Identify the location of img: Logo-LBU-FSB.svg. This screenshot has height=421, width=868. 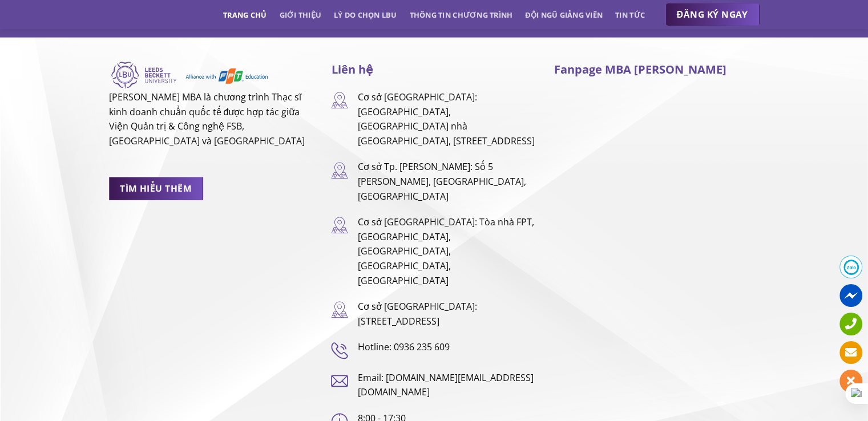
(189, 75).